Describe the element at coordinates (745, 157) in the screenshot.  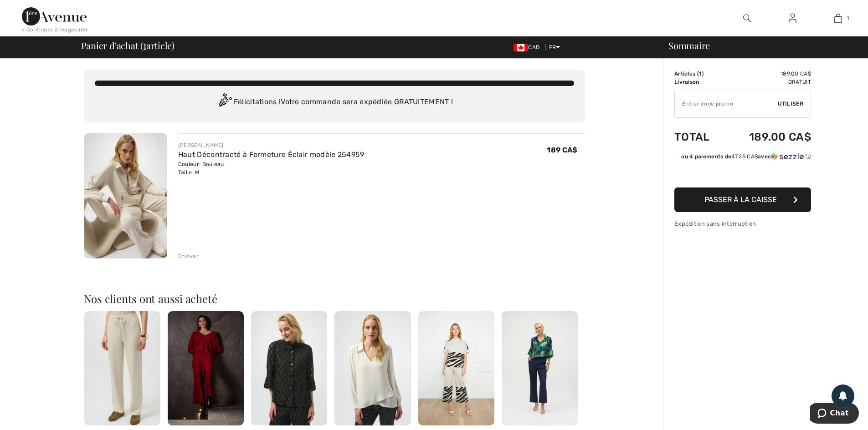
I see `span: 47.25 CA$` at that location.